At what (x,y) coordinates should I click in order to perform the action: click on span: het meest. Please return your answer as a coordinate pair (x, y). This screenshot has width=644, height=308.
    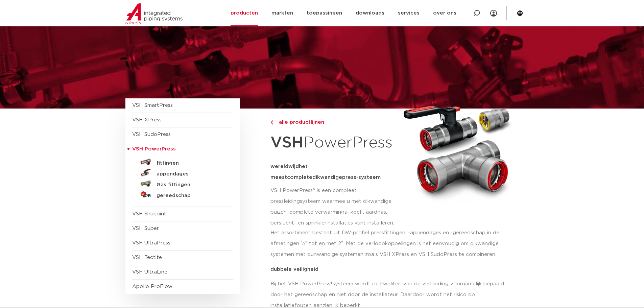
    Looking at the image, I should click on (289, 172).